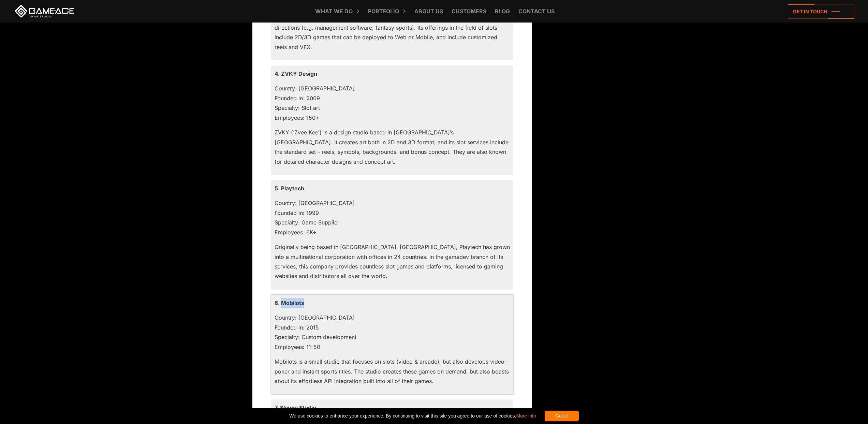 The width and height of the screenshot is (868, 424). Describe the element at coordinates (526, 416) in the screenshot. I see `a: More info` at that location.